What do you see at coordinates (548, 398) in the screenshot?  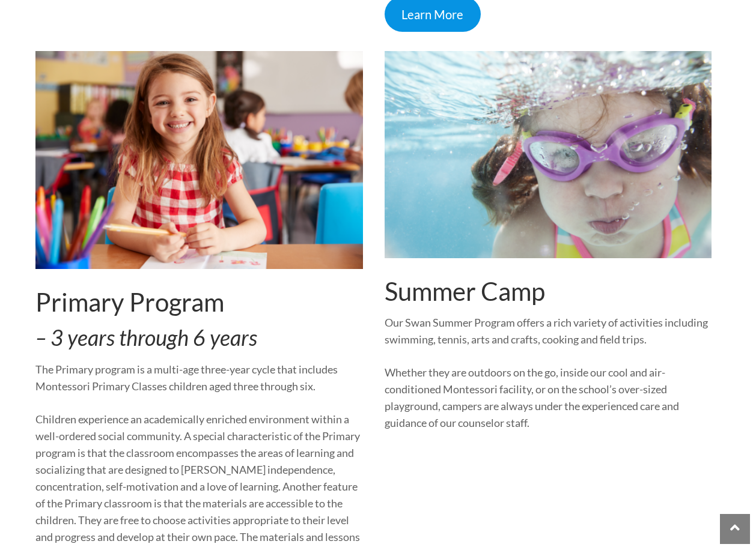 I see `p: Whether they are outdoors on the go, inside our cool and air-conditioned Montessori facility, or ...` at bounding box center [548, 398].